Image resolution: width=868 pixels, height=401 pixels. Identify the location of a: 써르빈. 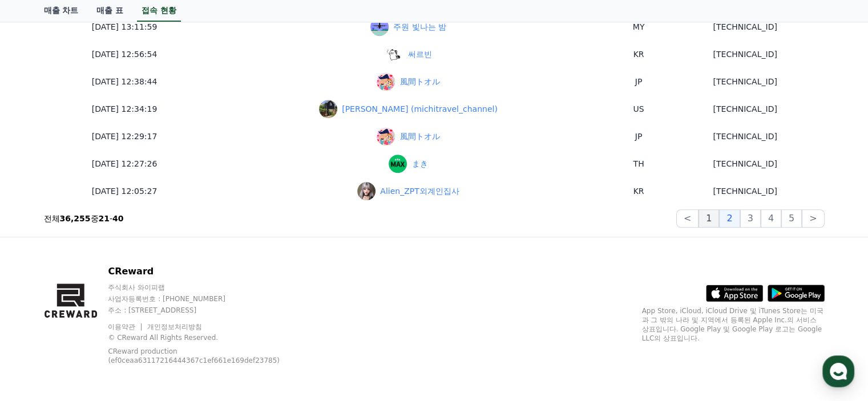
(420, 55).